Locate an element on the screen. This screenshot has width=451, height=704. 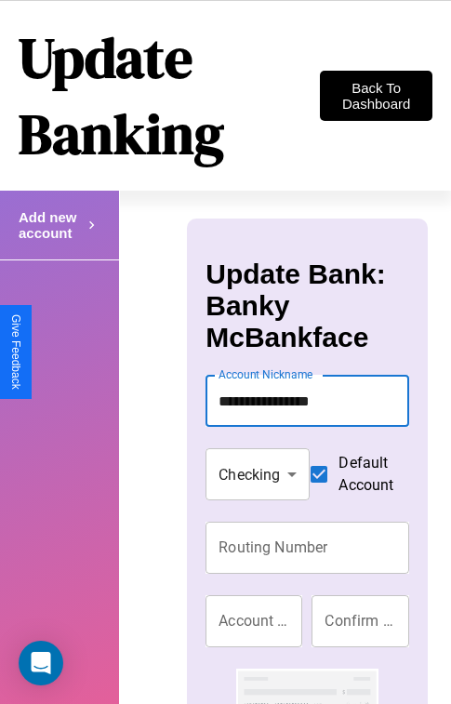
span: Default Account is located at coordinates (365, 474).